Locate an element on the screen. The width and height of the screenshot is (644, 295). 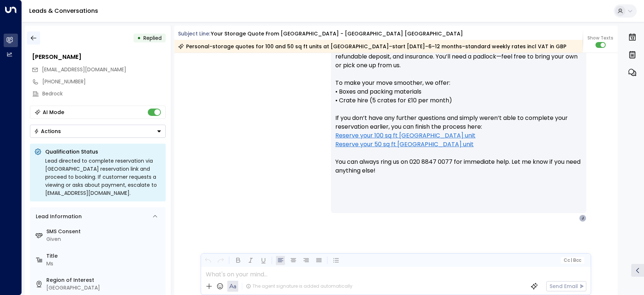
button: Undo is located at coordinates (207, 260).